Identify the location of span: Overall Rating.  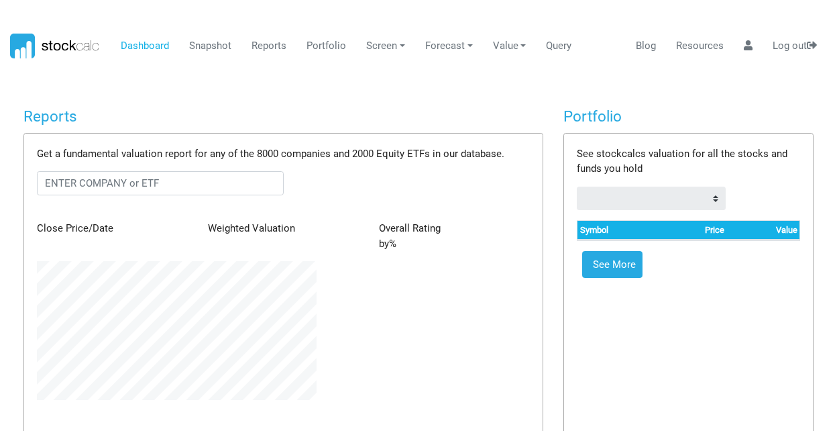
(410, 228).